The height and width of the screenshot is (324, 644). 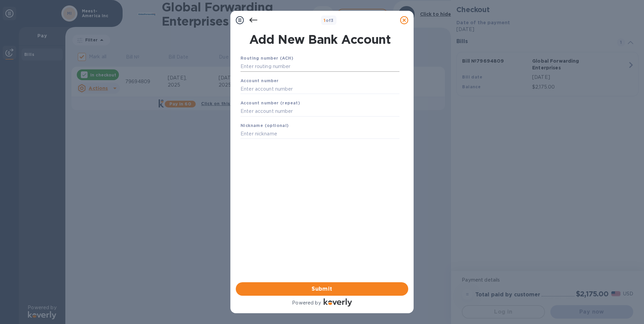 What do you see at coordinates (266, 58) in the screenshot?
I see `b: Routing number (ACH)` at bounding box center [266, 58].